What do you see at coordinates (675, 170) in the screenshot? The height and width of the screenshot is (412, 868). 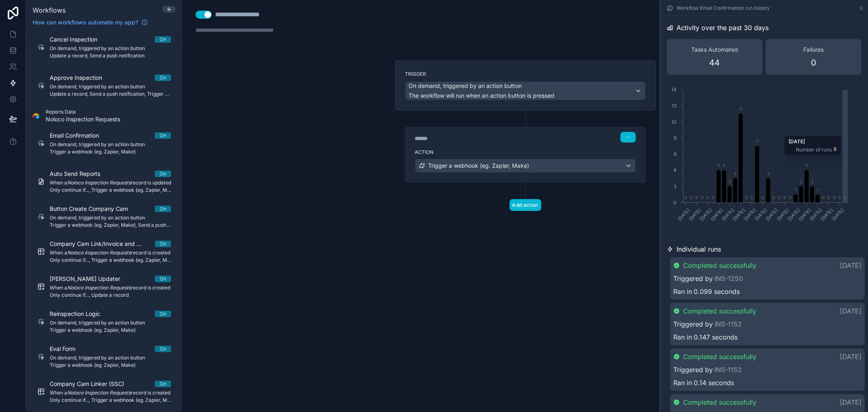 I see `tspan: 4` at bounding box center [675, 170].